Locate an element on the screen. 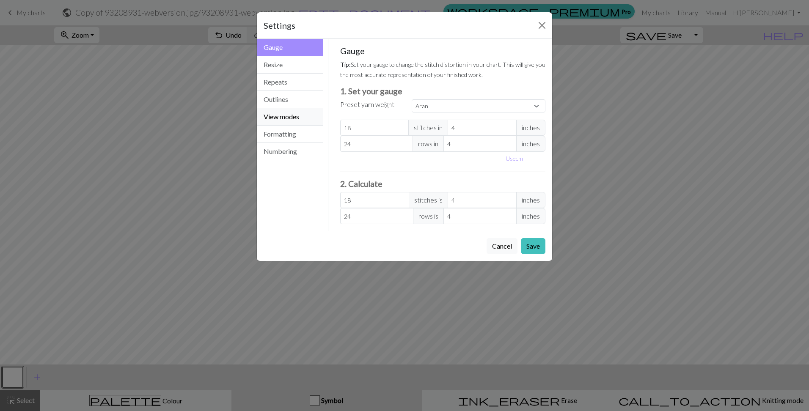 This screenshot has width=809, height=411. button: Close is located at coordinates (542, 25).